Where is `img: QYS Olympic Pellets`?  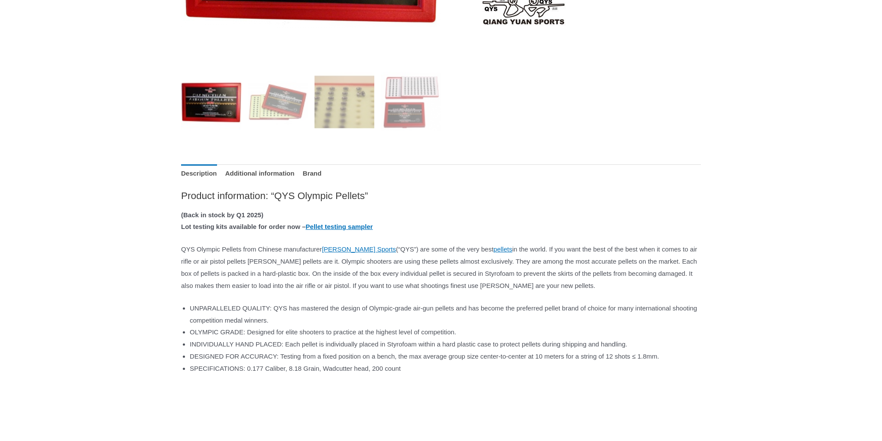 img: QYS Olympic Pellets is located at coordinates (211, 101).